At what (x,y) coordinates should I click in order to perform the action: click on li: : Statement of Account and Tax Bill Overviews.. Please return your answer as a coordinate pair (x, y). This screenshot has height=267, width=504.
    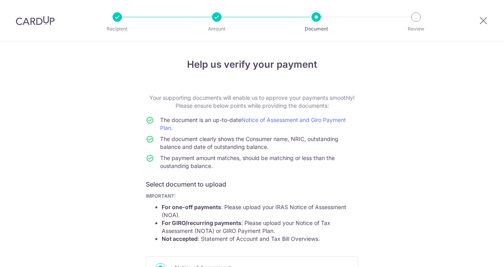
    Looking at the image, I should click on (260, 239).